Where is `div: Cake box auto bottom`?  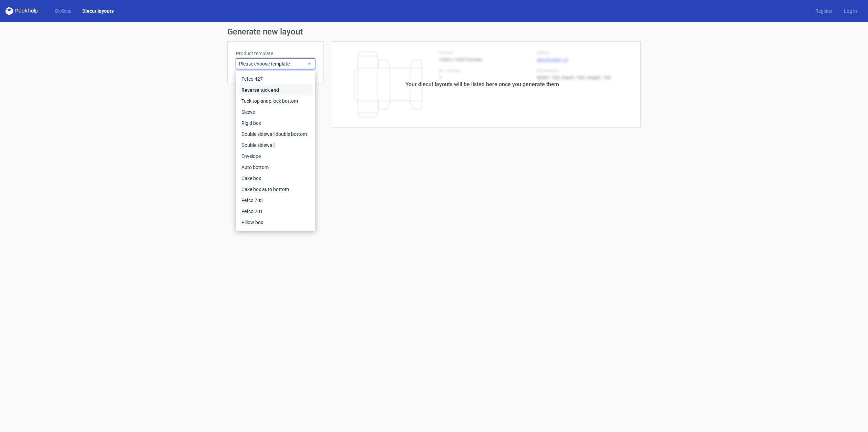 div: Cake box auto bottom is located at coordinates (276, 189).